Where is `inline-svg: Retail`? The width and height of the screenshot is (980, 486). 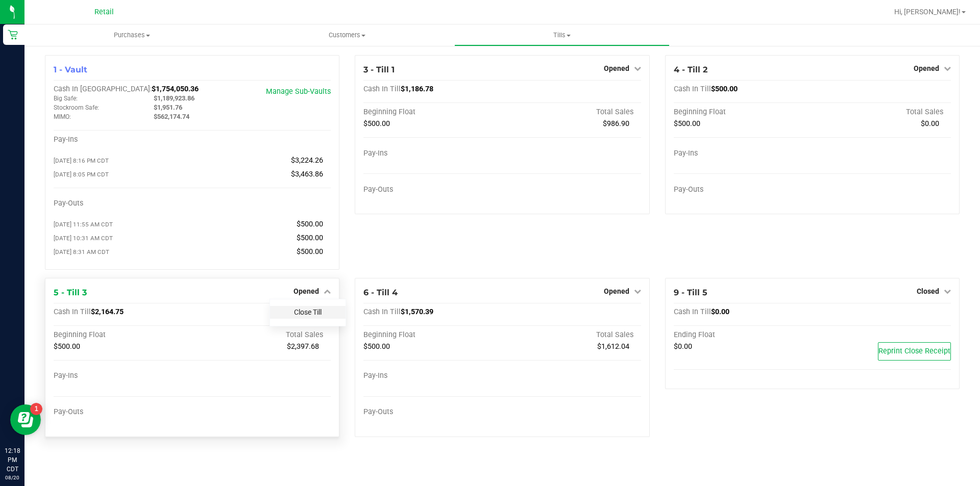
inline-svg: Retail is located at coordinates (13, 35).